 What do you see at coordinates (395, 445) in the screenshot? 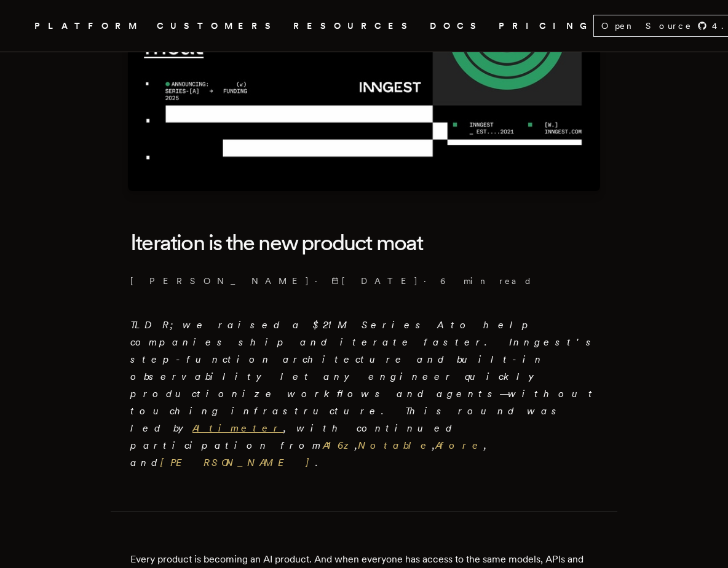
I see `a: Notable` at bounding box center [395, 445].